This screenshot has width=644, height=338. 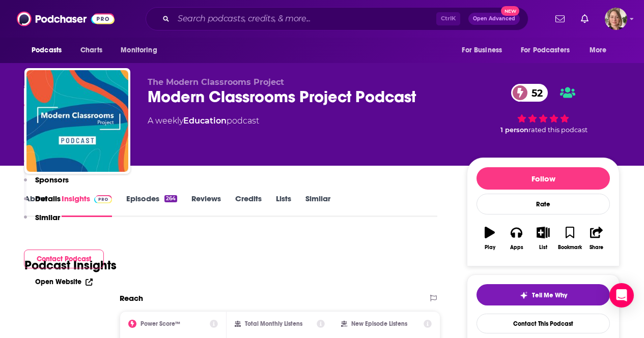 What do you see at coordinates (42, 203) in the screenshot?
I see `button: Details` at bounding box center [42, 203].